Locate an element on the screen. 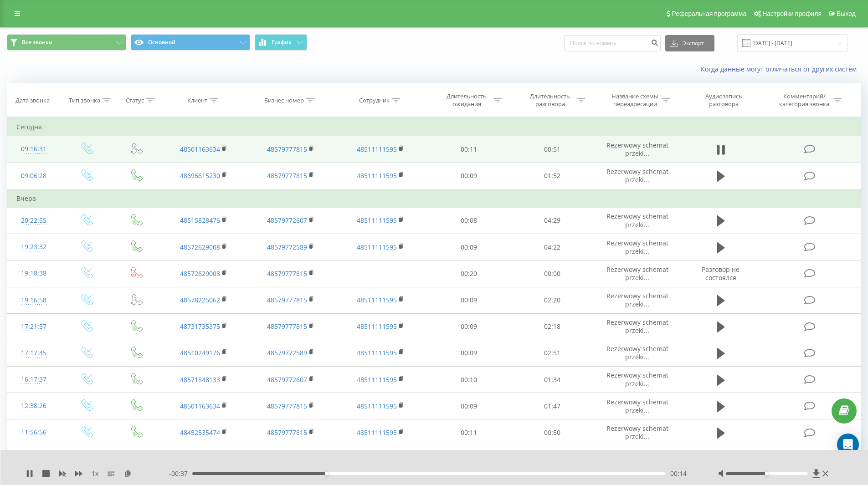  a: 48452535474 is located at coordinates (200, 432).